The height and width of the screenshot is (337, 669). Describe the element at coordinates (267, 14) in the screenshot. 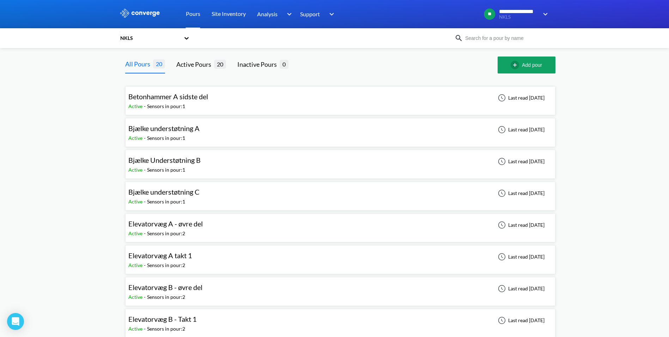

I see `span: Analysis` at that location.